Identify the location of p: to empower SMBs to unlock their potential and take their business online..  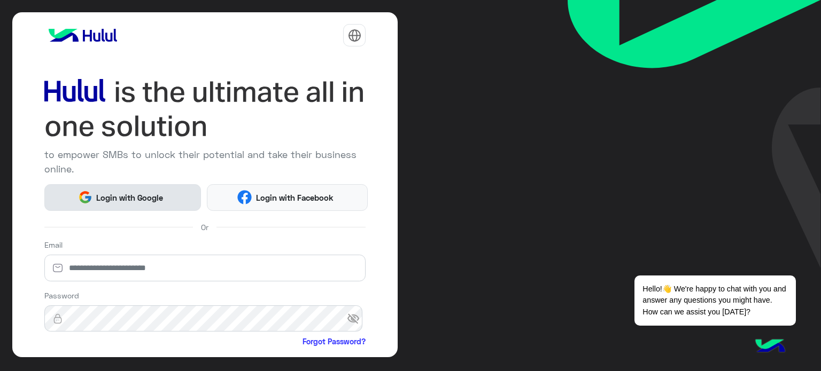
(205, 162).